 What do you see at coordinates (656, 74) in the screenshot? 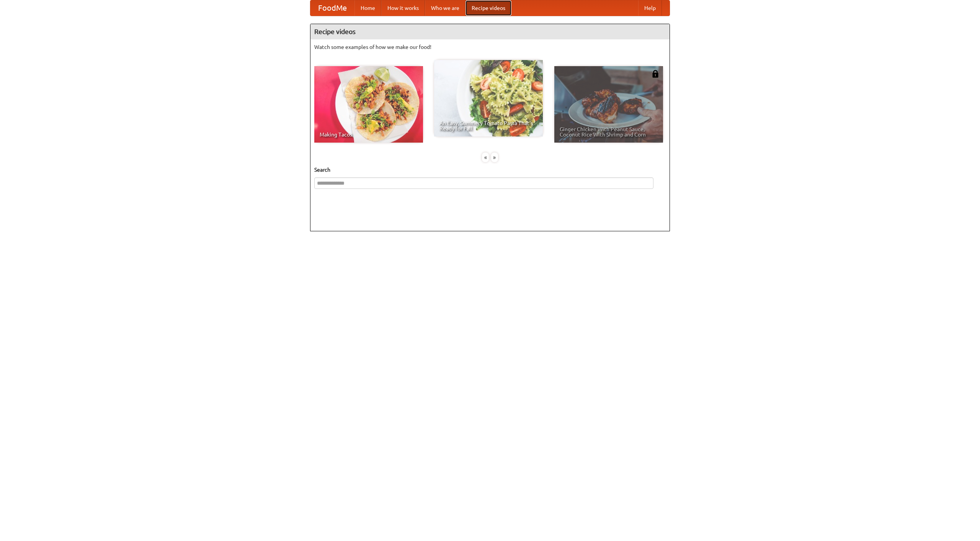
I see `img: 483408.png` at bounding box center [656, 74].